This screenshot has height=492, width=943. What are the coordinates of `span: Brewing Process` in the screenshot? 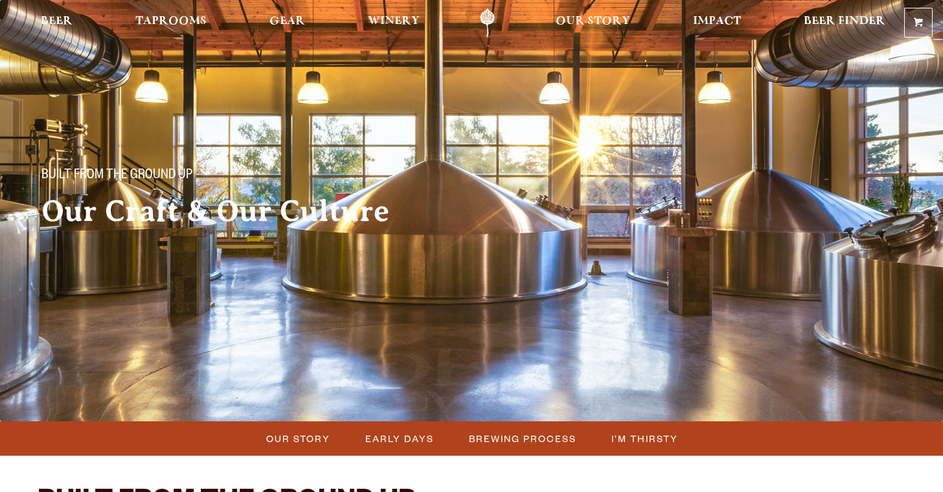 It's located at (523, 438).